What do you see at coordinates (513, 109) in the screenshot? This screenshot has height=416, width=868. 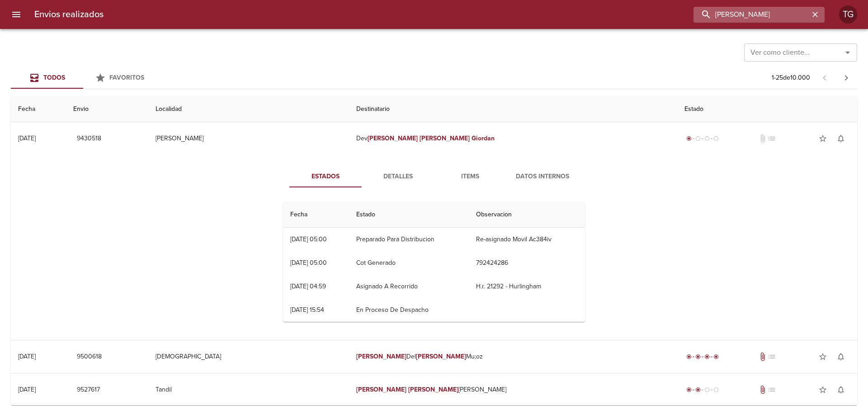 I see `th: Destinatario` at bounding box center [513, 109].